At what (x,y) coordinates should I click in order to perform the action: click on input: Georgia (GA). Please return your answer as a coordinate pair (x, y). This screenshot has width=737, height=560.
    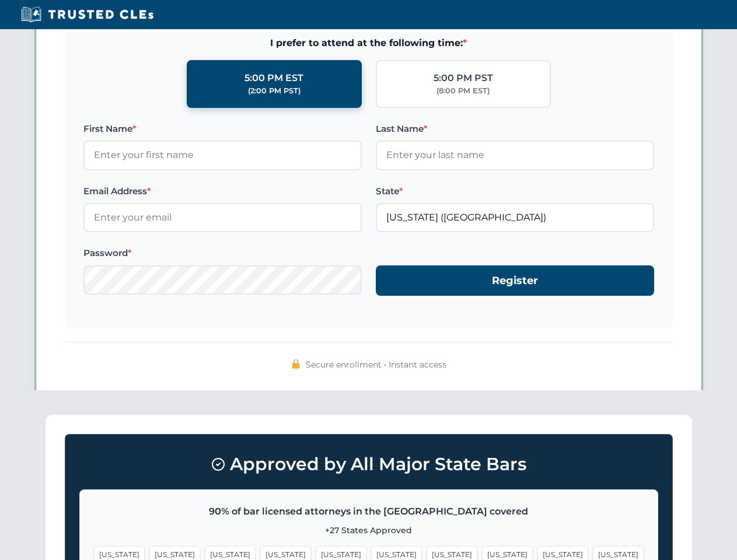
    Looking at the image, I should click on (515, 217).